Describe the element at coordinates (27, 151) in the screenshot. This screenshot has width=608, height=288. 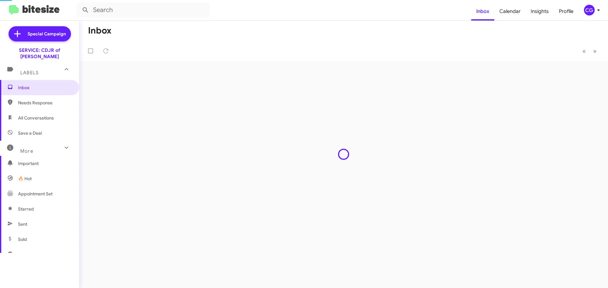
I see `span: More` at that location.